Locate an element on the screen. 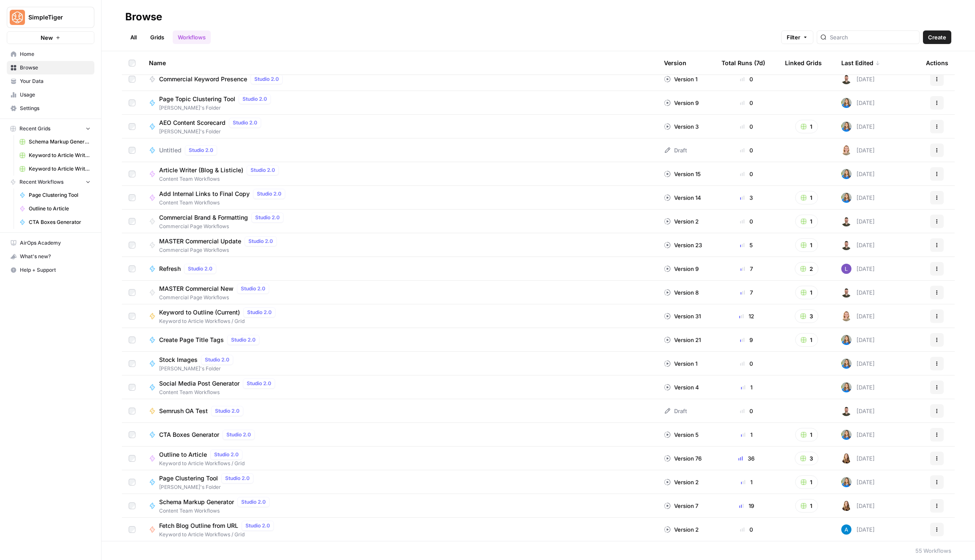 The height and width of the screenshot is (560, 975). a: Keyword to Article Writer (A-H) is located at coordinates (55, 156).